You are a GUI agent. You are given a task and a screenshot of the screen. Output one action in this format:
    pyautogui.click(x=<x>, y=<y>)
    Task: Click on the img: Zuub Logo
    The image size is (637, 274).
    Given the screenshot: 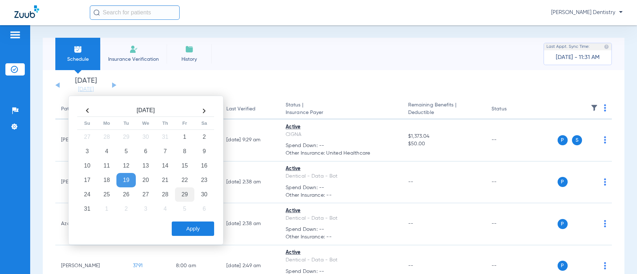 What is the action you would take?
    pyautogui.click(x=27, y=12)
    